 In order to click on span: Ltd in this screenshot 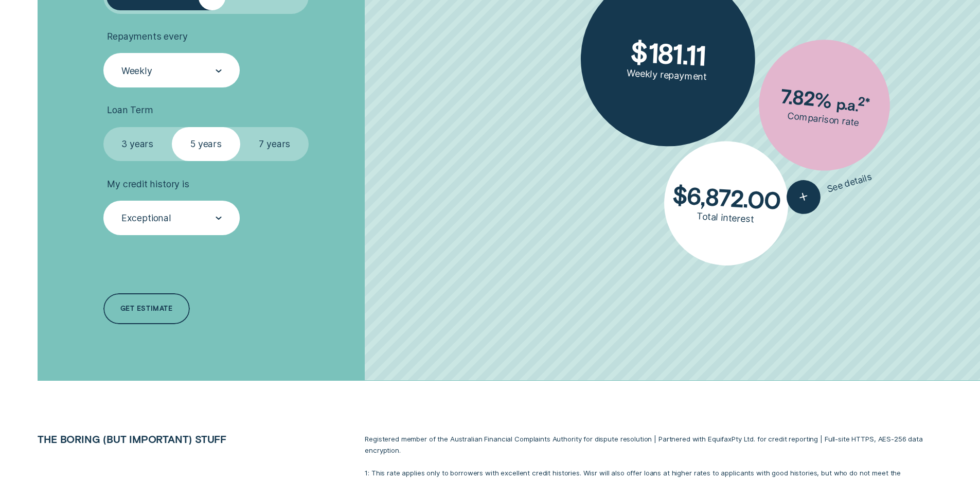, I will do `click(749, 439)`.